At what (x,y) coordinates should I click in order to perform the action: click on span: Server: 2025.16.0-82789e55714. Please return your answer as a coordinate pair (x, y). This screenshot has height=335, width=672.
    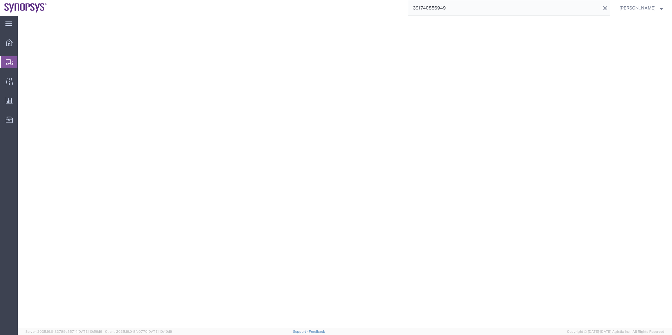
    Looking at the image, I should click on (64, 332).